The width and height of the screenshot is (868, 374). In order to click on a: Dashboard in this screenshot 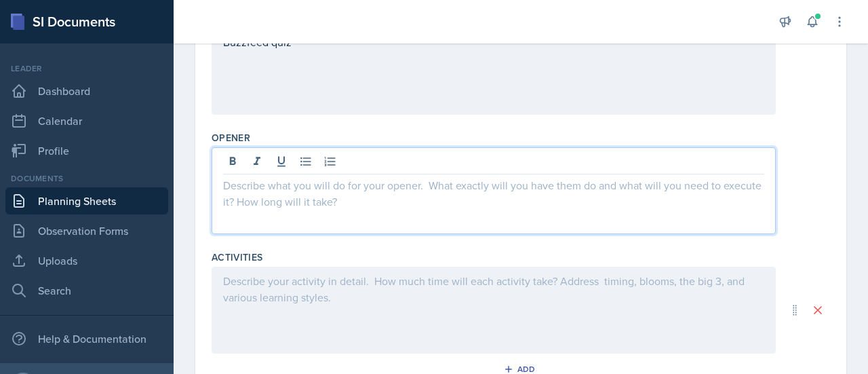, I will do `click(87, 91)`.